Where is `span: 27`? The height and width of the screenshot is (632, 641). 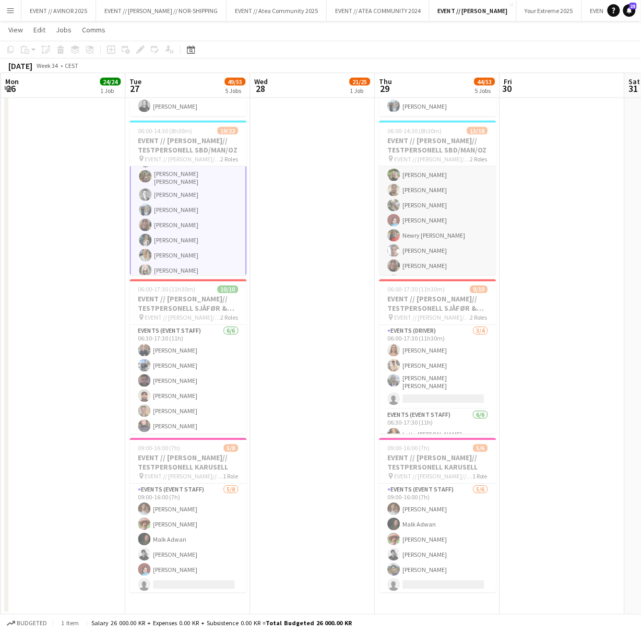
span: 27 is located at coordinates (135, 88).